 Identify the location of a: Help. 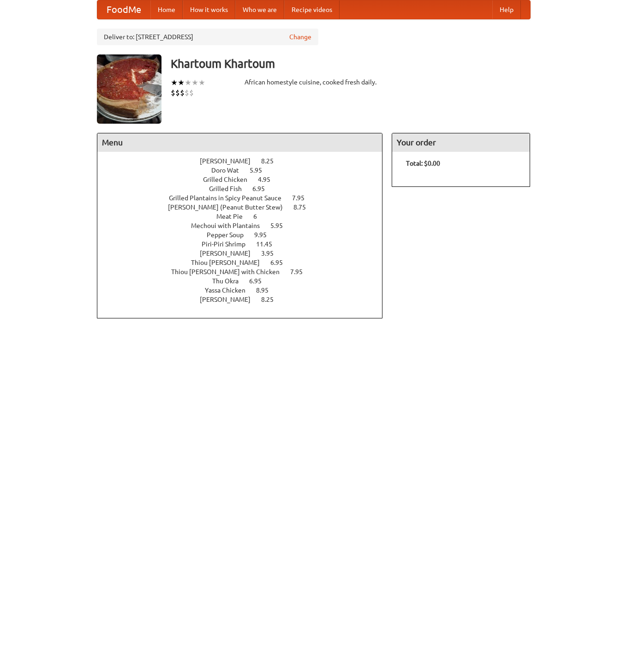
(507, 10).